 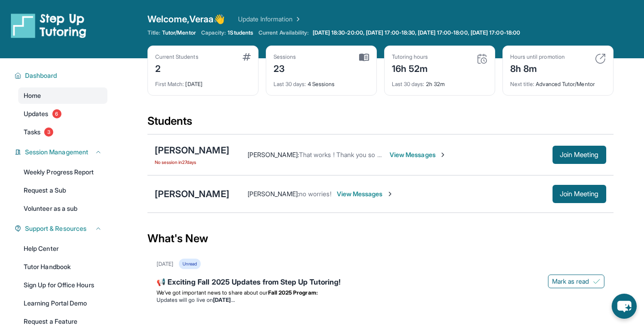 What do you see at coordinates (537, 57) in the screenshot?
I see `div: Hours until promotion` at bounding box center [537, 57].